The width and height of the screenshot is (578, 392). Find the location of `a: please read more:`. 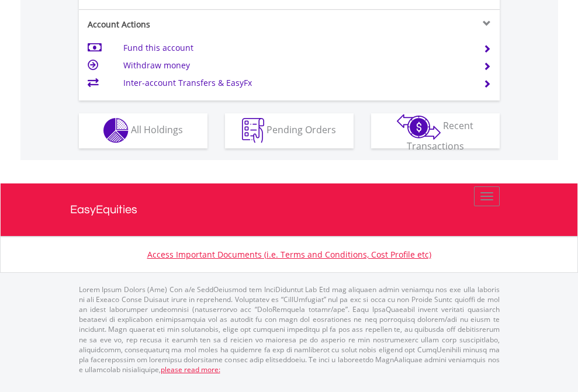

a: please read more: is located at coordinates (191, 370).